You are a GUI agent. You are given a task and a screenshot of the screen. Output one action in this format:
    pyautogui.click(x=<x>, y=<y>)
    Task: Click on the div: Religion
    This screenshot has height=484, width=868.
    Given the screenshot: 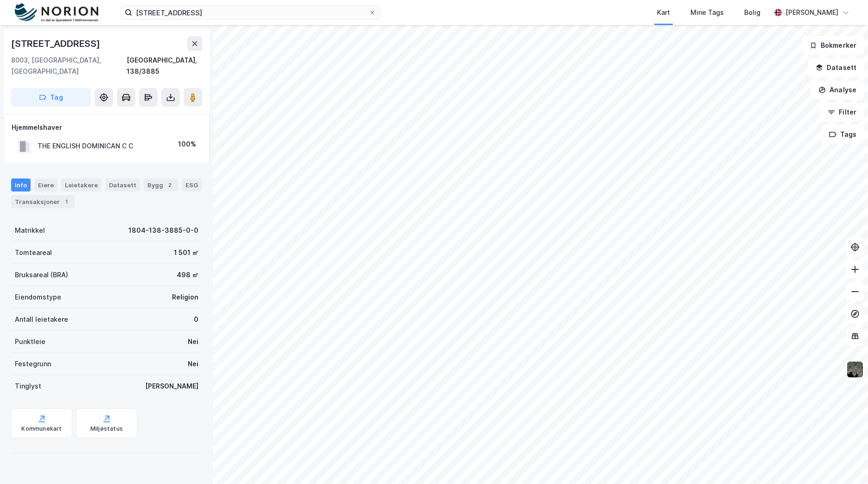 What is the action you would take?
    pyautogui.click(x=185, y=297)
    